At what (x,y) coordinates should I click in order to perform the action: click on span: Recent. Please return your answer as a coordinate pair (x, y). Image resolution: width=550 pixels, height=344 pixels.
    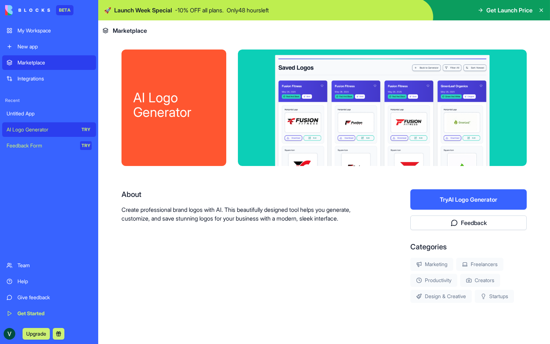
    Looking at the image, I should click on (49, 100).